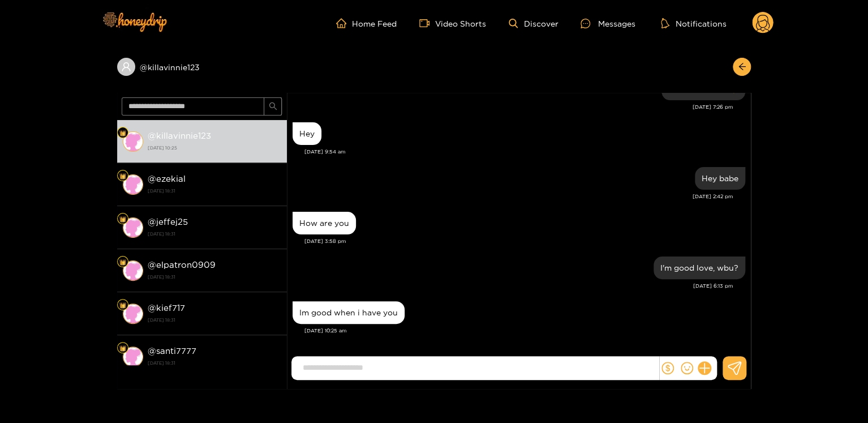 The image size is (868, 423). Describe the element at coordinates (167, 221) in the screenshot. I see `strong: @ jeffej25` at that location.